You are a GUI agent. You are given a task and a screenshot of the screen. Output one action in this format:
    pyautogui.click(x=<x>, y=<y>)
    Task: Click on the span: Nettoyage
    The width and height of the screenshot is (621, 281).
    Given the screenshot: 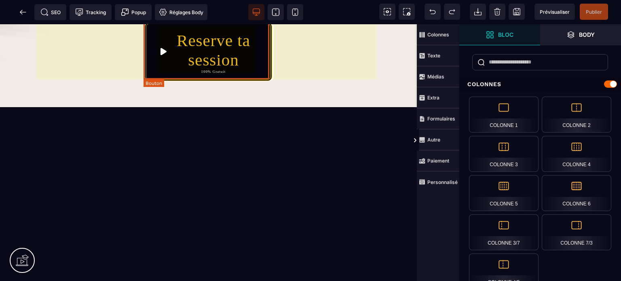 What is the action you would take?
    pyautogui.click(x=497, y=12)
    